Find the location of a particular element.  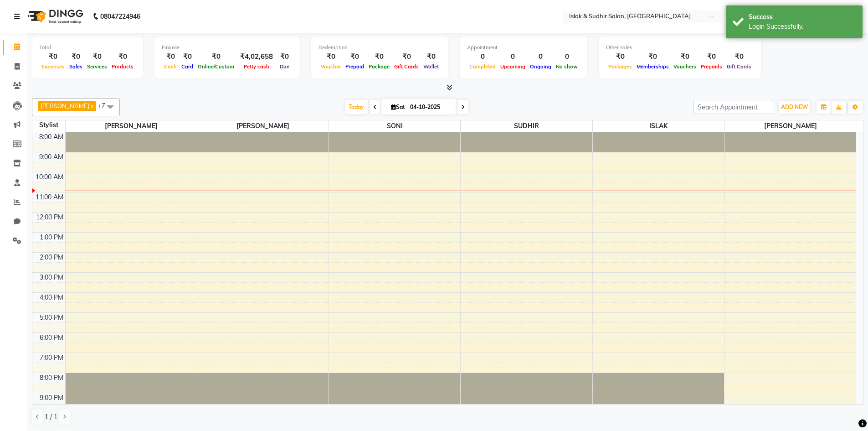

div: Redemption is located at coordinates (379, 48).